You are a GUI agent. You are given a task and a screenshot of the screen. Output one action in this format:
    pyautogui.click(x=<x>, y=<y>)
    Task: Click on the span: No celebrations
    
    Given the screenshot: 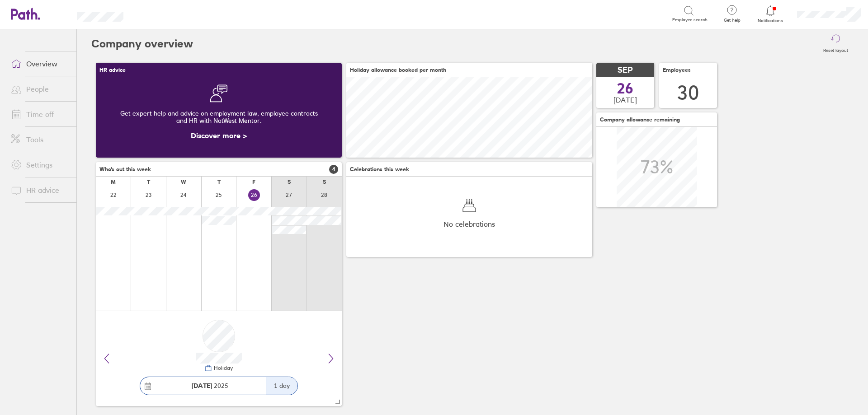 What is the action you would take?
    pyautogui.click(x=469, y=224)
    